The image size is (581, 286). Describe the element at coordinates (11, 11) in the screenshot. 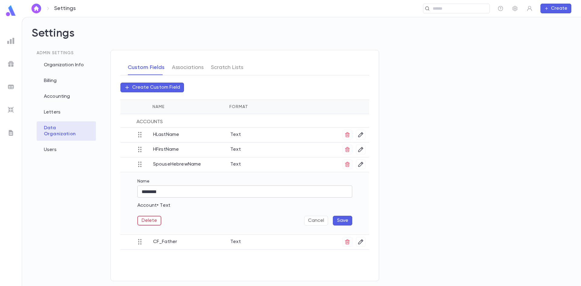

I see `img: logo` at that location.